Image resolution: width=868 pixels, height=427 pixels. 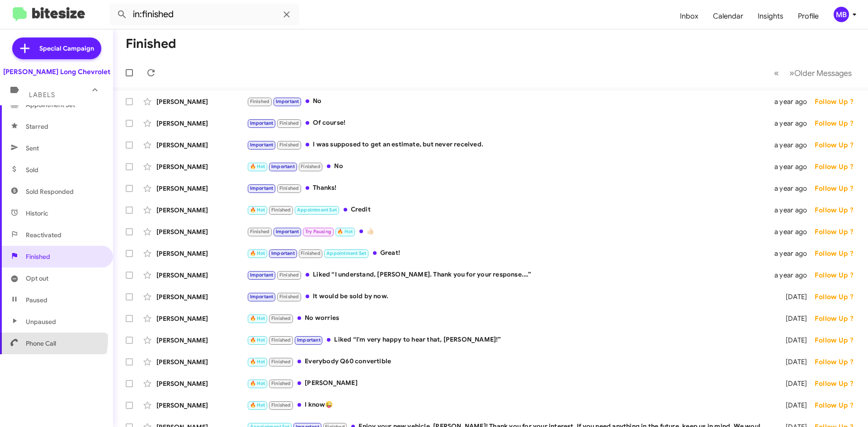 What do you see at coordinates (204, 15) in the screenshot?
I see `input: Search` at bounding box center [204, 15].